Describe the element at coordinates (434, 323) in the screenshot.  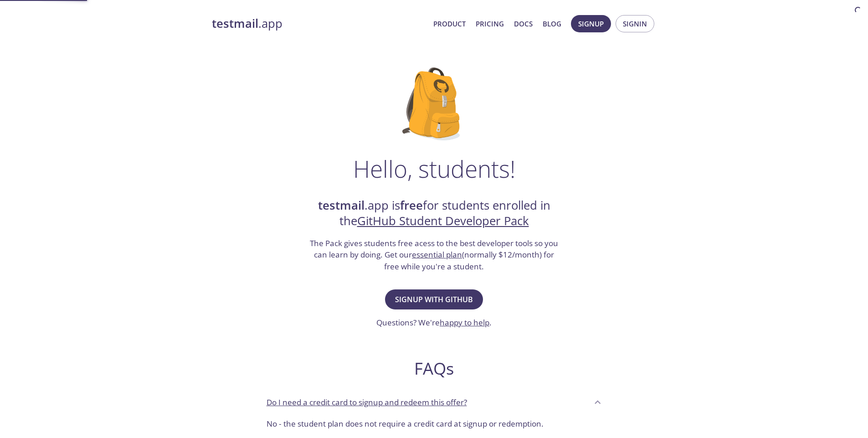
I see `h3: Questions? We're .` at that location.